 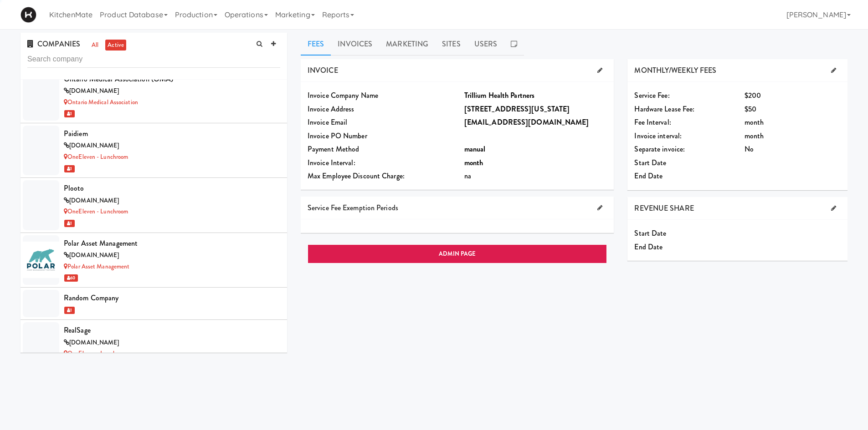 What do you see at coordinates (172, 331) in the screenshot?
I see `div: RealSage` at bounding box center [172, 331].